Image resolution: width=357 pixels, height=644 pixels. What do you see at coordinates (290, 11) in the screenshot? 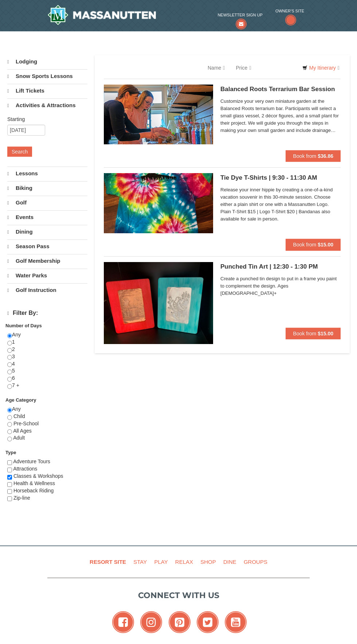
I see `span: Owner's Site` at bounding box center [290, 11].